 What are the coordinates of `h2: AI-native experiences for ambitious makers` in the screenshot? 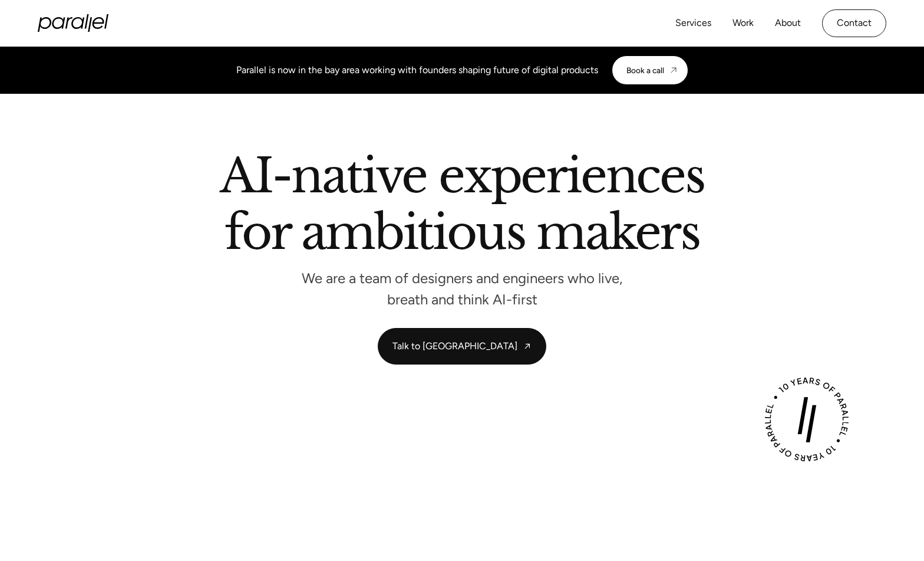 It's located at (462, 207).